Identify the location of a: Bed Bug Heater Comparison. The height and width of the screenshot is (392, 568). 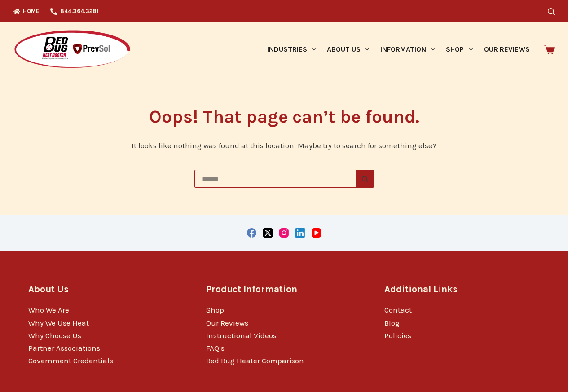
(255, 361).